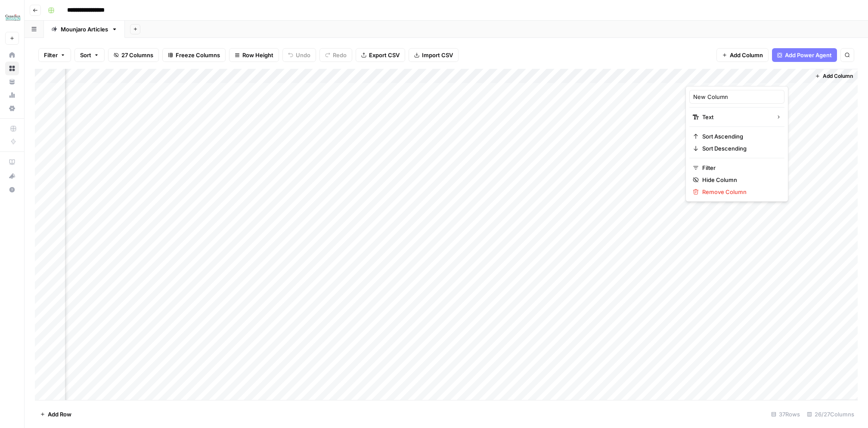  I want to click on span: Add Power Agent, so click(808, 55).